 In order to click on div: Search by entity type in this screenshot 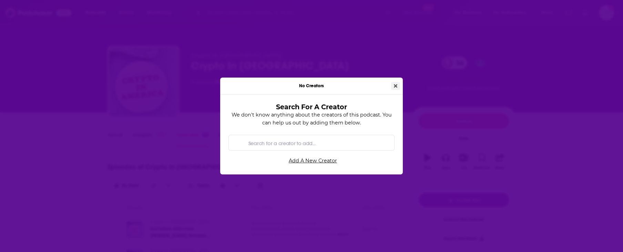, I will do `click(311, 143)`.